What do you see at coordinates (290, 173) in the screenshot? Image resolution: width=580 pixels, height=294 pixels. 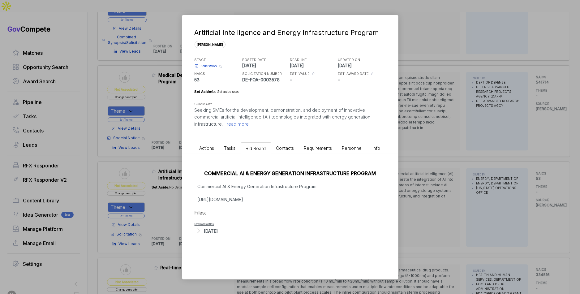 I see `a: COMMERCIAL AI & ENERGY GENERATION INFRASTRUCTURE PROGRAM` at bounding box center [290, 173].